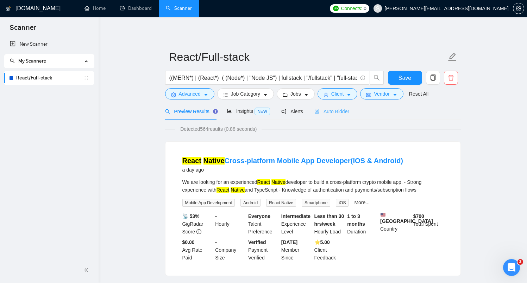  Describe the element at coordinates (322, 243) in the screenshot. I see `b: ⭐️ 5.00` at that location.